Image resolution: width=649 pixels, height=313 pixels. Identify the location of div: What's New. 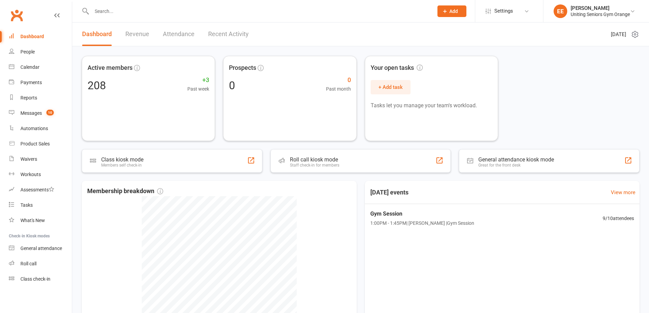
(33, 220).